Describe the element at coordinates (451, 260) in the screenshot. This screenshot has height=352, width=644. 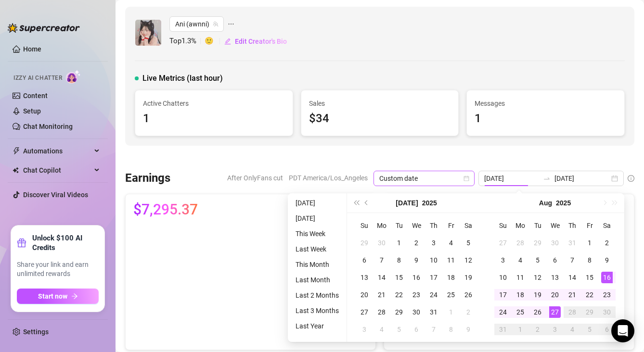
I see `td: 2025-07-11` at that location.